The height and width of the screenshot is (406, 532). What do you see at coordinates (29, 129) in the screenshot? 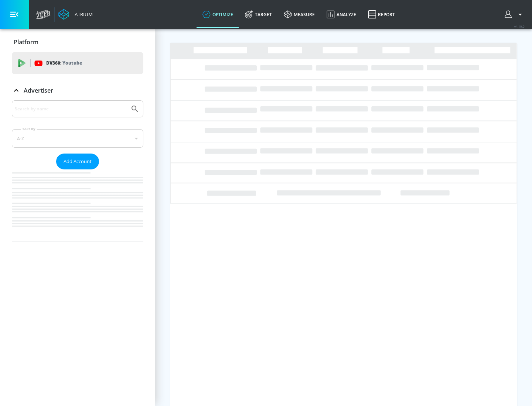
I see `label: Sort By` at bounding box center [29, 129].